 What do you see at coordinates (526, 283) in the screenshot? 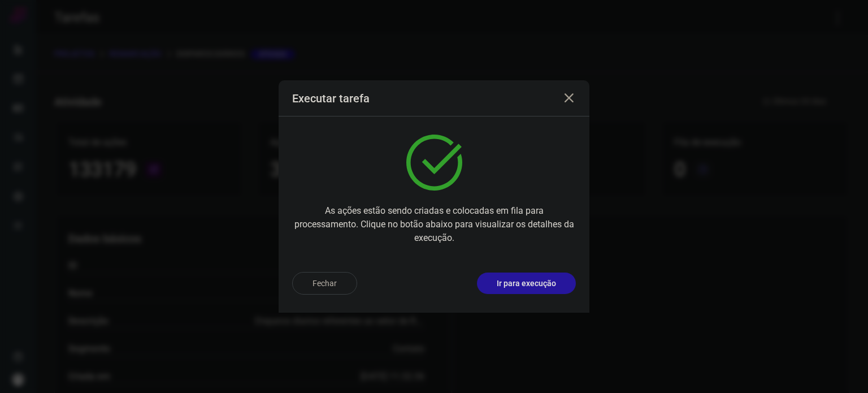
I see `button: Ir para execução` at bounding box center [526, 283].